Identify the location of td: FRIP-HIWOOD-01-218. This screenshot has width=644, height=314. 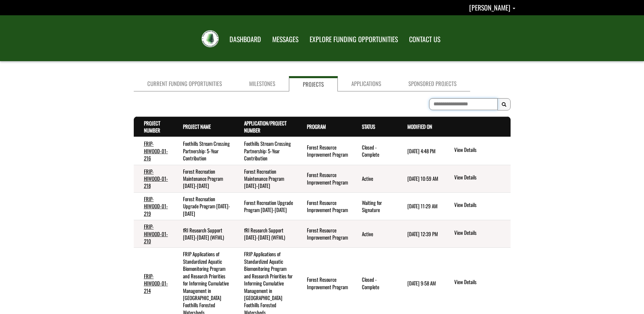
(153, 178).